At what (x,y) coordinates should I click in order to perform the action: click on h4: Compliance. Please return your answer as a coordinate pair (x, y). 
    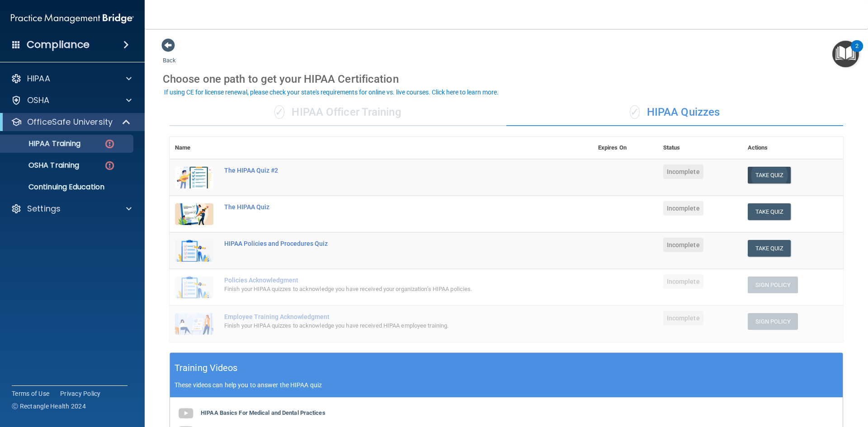
    Looking at the image, I should click on (58, 45).